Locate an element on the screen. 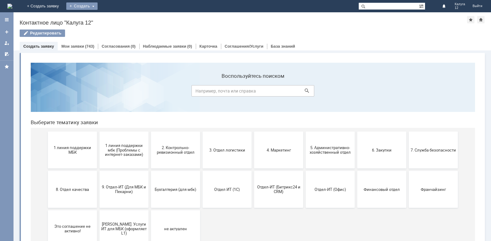 The image size is (491, 241). a: Согласования is located at coordinates (116, 46).